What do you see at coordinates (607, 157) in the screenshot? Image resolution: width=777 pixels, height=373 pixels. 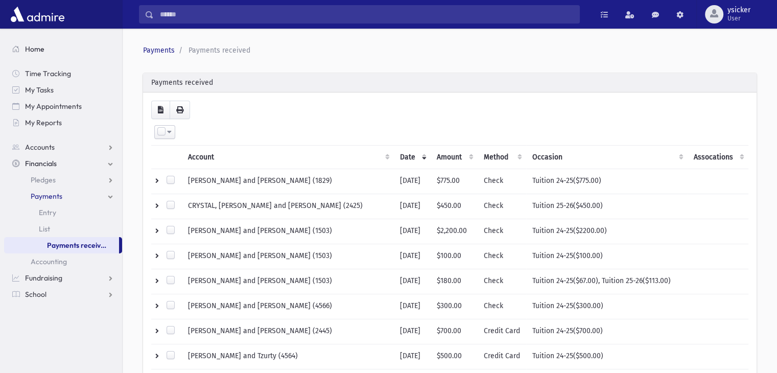 I see `th: Occasion : activate to sort column ascending` at bounding box center [607, 157].